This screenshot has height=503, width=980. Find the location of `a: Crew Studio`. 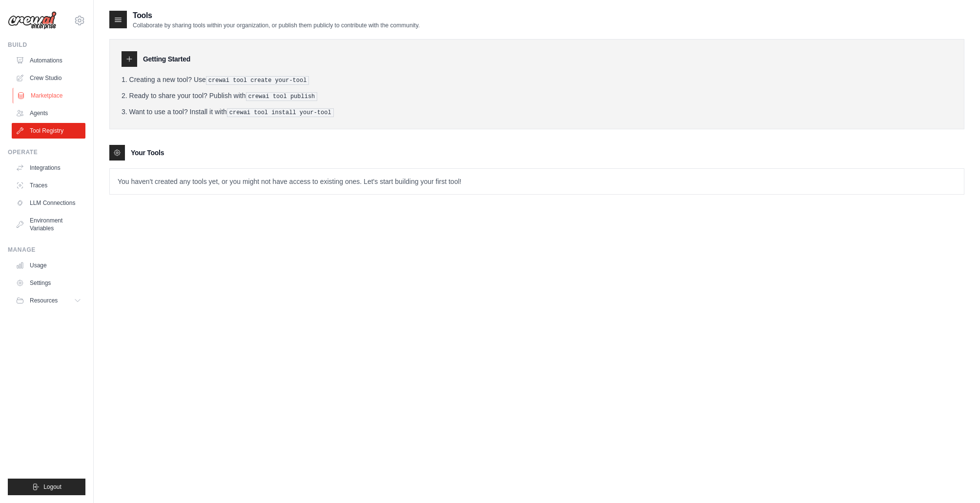

a: Crew Studio is located at coordinates (48, 78).